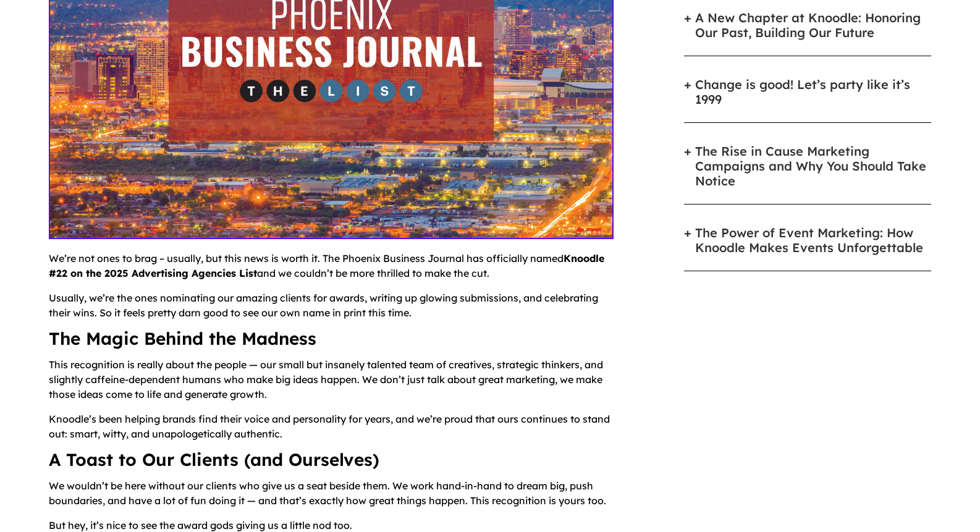  I want to click on h2: The Magic Behind the Madness, so click(331, 343).